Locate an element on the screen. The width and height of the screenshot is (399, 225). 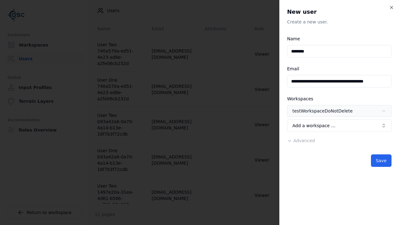
button: Save is located at coordinates (382, 160).